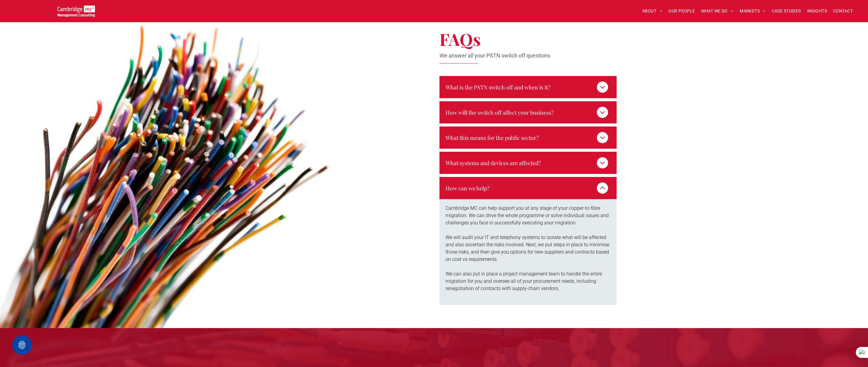 The height and width of the screenshot is (367, 868). Describe the element at coordinates (843, 11) in the screenshot. I see `a: CONTACT` at that location.